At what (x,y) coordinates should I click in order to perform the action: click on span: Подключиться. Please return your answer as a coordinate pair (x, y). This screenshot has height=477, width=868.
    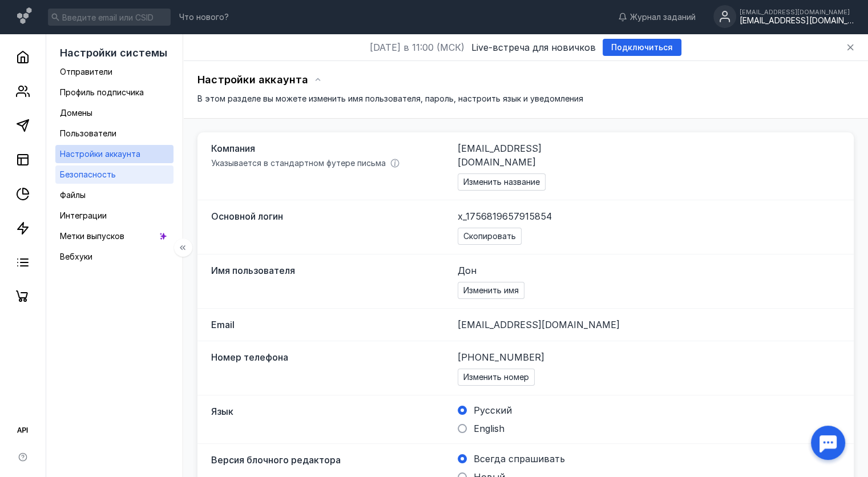
    Looking at the image, I should click on (642, 47).